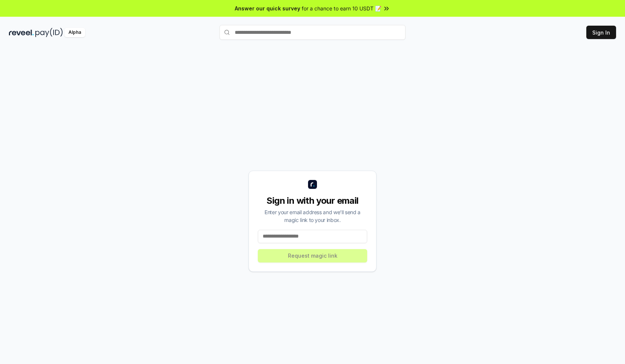 Image resolution: width=625 pixels, height=364 pixels. Describe the element at coordinates (267, 8) in the screenshot. I see `span: Answer our quick survey` at that location.